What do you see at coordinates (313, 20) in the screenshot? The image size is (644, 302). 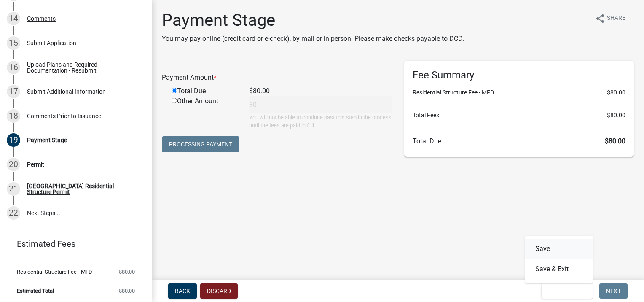 I see `h1: Payment Stage` at bounding box center [313, 20].